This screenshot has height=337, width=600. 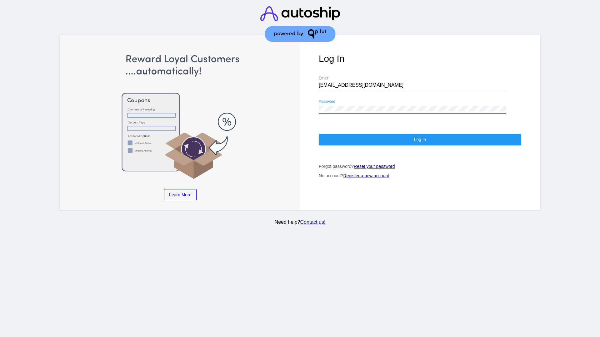 I want to click on span: Learn More, so click(x=180, y=195).